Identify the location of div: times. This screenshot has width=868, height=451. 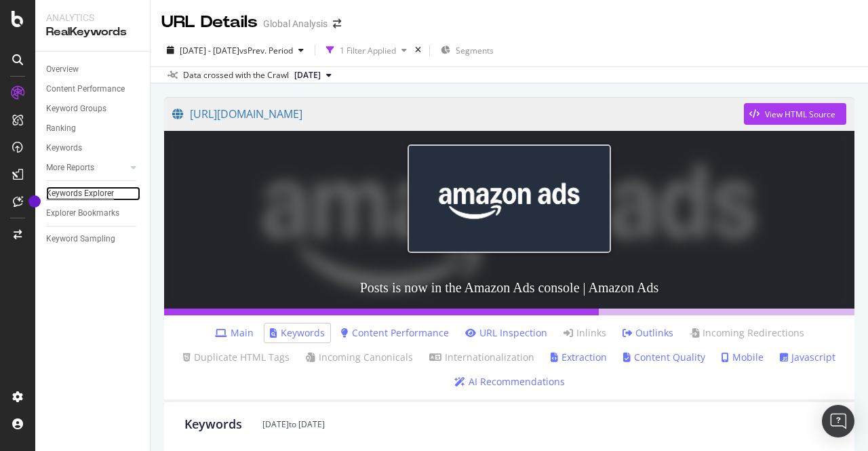
(418, 50).